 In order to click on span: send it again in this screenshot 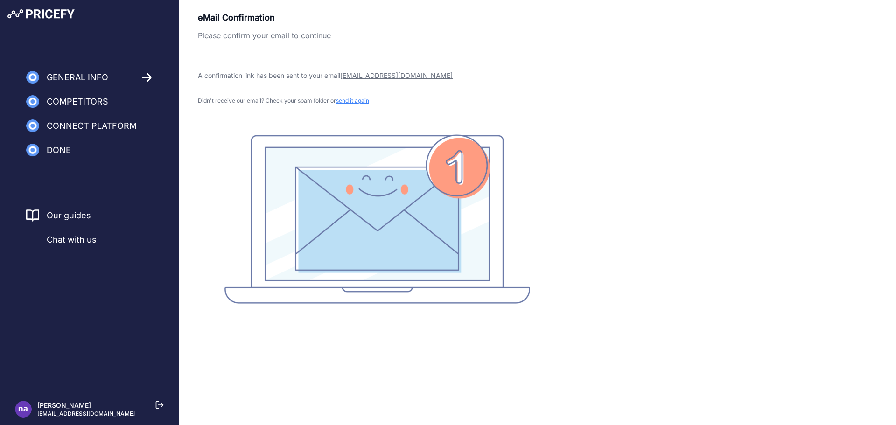, I will do `click(352, 100)`.